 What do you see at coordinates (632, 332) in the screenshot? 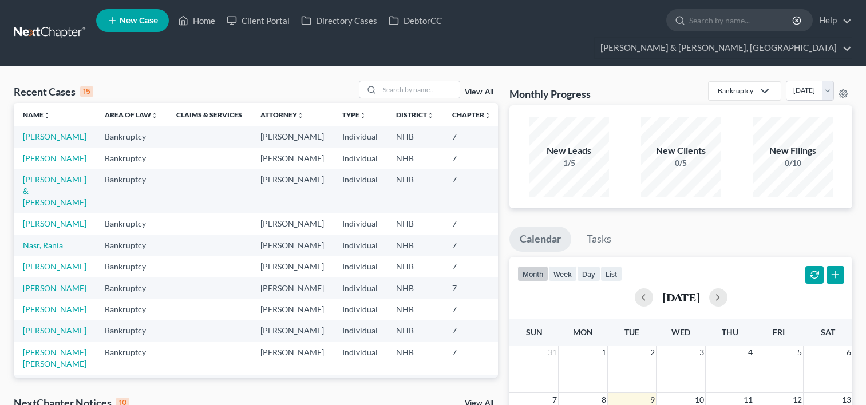
I see `span: Tue` at bounding box center [632, 332].